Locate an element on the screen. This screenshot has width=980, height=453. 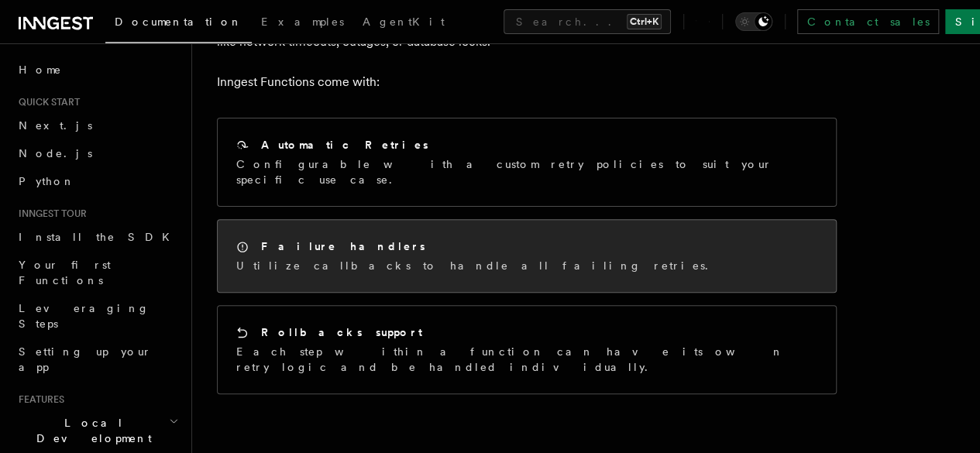
a: Node.js is located at coordinates (97, 154).